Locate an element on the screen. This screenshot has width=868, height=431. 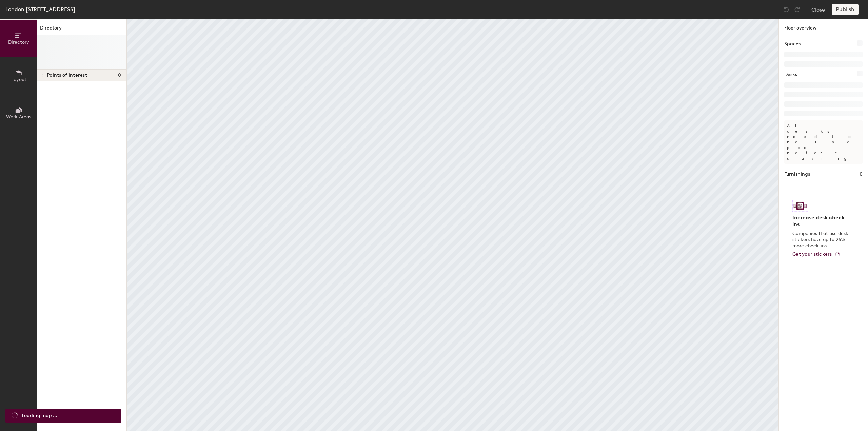
span: Directory is located at coordinates (19, 42).